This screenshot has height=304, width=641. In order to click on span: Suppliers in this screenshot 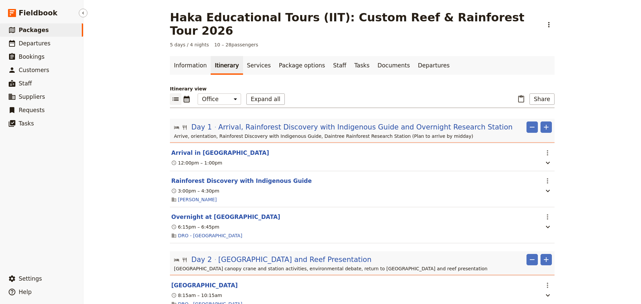, I will do `click(32, 97)`.